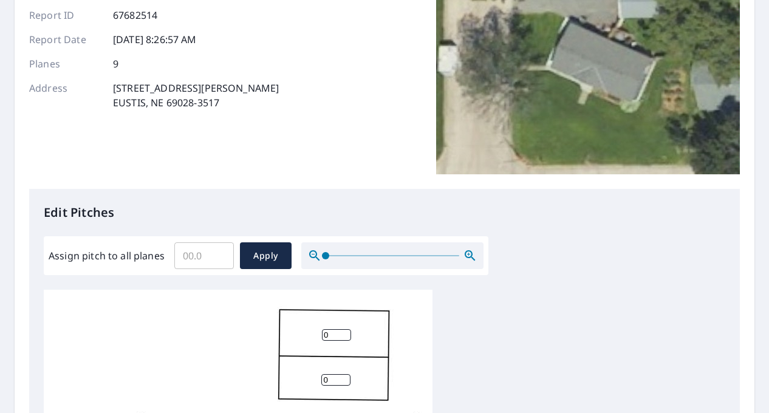  What do you see at coordinates (135, 15) in the screenshot?
I see `p: 67682514` at bounding box center [135, 15].